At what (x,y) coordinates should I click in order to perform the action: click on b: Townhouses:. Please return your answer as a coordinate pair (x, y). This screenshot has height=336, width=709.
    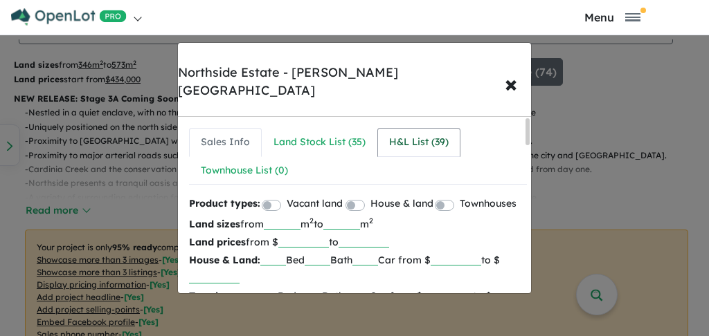
    Looking at the image, I should click on (220, 296).